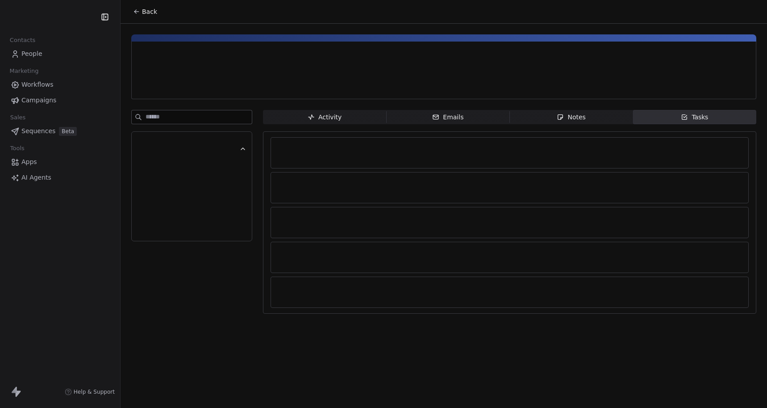 This screenshot has width=767, height=408. I want to click on a: Apps, so click(60, 162).